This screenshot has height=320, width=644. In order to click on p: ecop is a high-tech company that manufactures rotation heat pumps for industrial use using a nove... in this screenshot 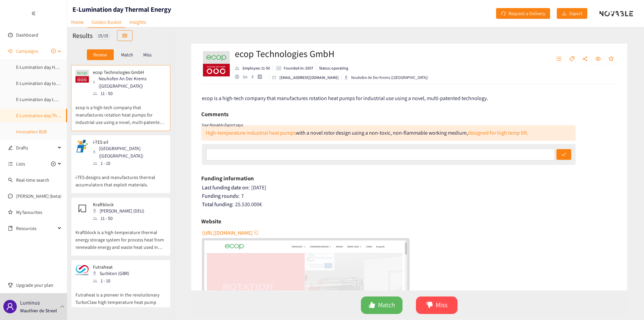, I will do `click(121, 112)`.